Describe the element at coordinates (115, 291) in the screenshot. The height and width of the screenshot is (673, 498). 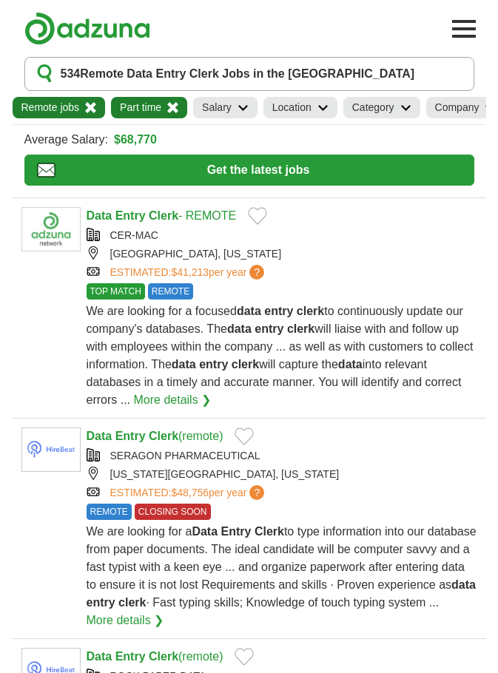
I see `span: TOP MATCH` at that location.